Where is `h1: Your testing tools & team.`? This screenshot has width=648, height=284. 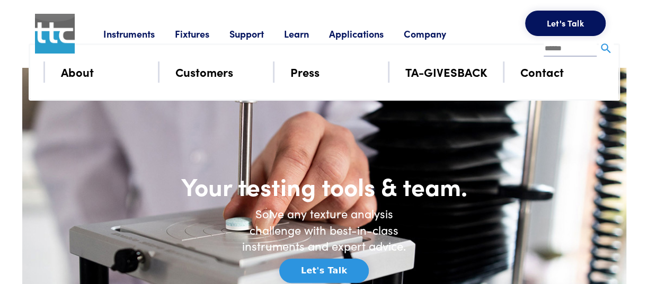
h1: Your testing tools & team. is located at coordinates (324, 186).